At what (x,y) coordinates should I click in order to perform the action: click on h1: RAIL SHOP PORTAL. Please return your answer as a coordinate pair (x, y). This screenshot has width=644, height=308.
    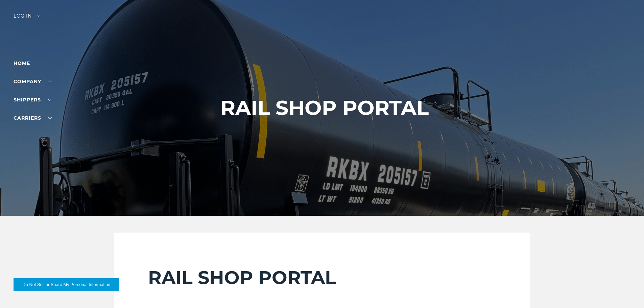
    Looking at the image, I should click on (324, 108).